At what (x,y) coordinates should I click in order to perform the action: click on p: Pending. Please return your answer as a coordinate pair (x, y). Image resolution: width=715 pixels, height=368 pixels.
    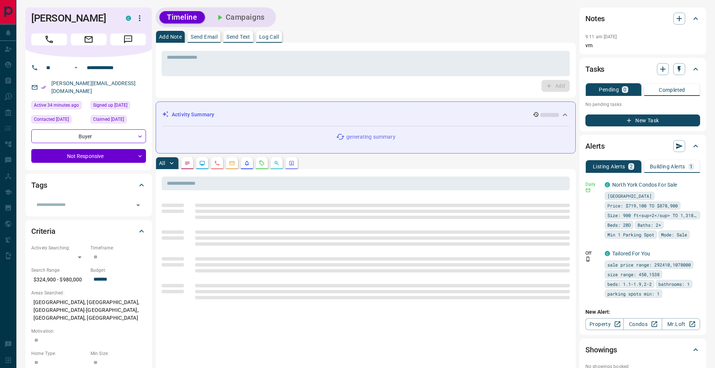
    Looking at the image, I should click on (608, 90).